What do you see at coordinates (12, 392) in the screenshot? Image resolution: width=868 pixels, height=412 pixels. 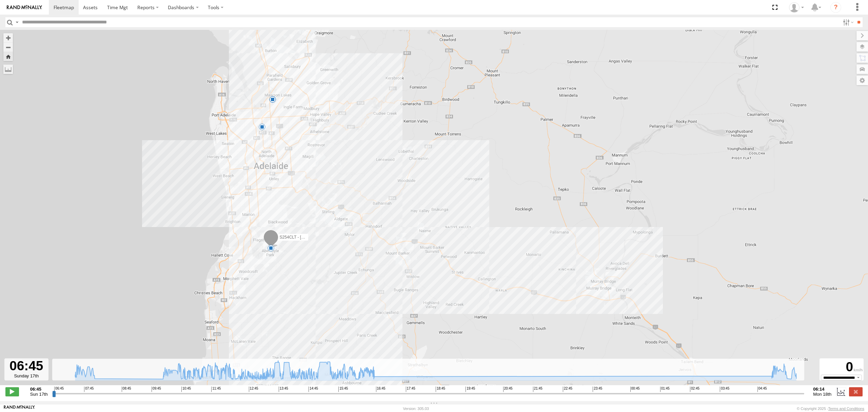 I see `label: Play/Stop` at bounding box center [12, 392].